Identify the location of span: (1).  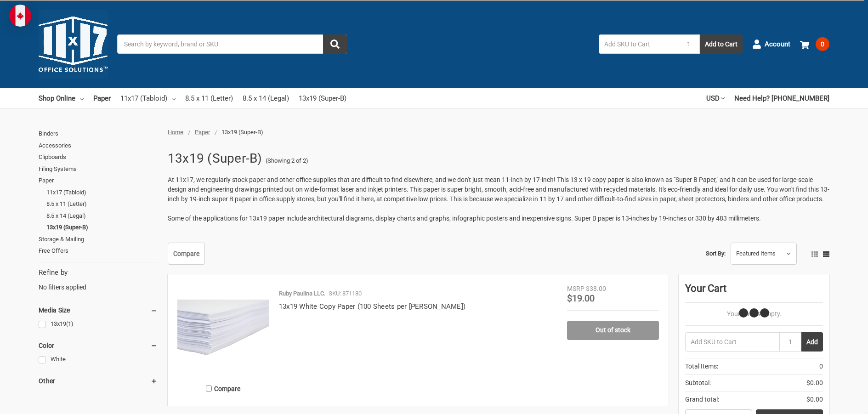
(70, 323).